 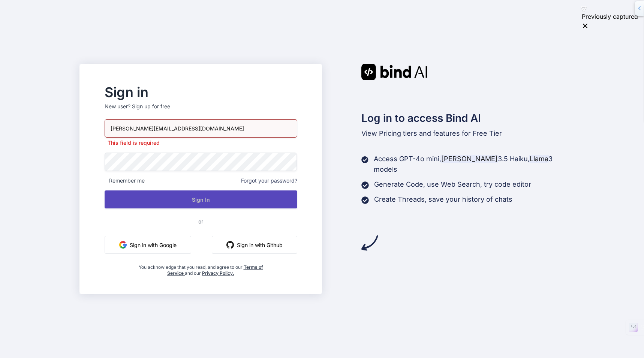 What do you see at coordinates (201, 128) in the screenshot?
I see `input: Login or Email` at bounding box center [201, 128].